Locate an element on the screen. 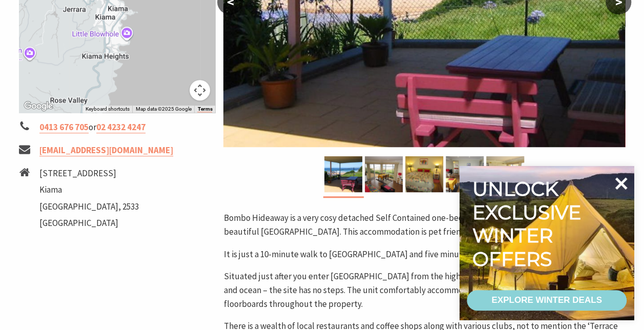 Image resolution: width=644 pixels, height=330 pixels. a: 02 4232 4247 is located at coordinates (121, 127).